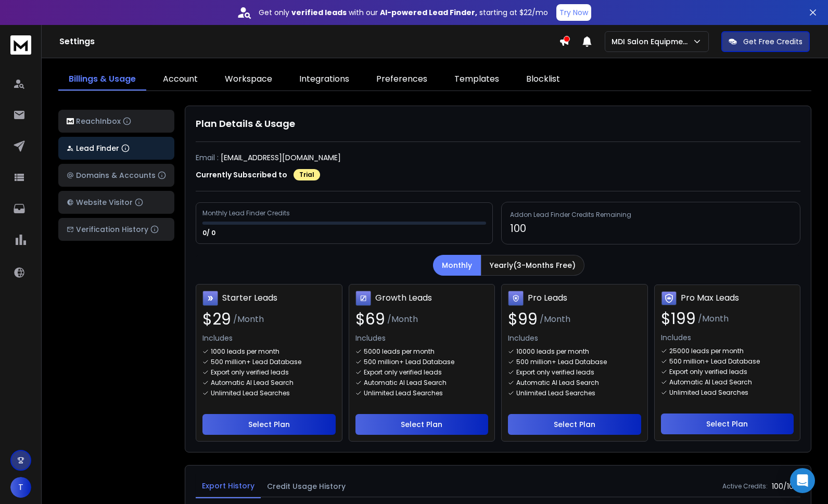 The height and width of the screenshot is (504, 828). I want to click on p: 0/ 0, so click(209, 233).